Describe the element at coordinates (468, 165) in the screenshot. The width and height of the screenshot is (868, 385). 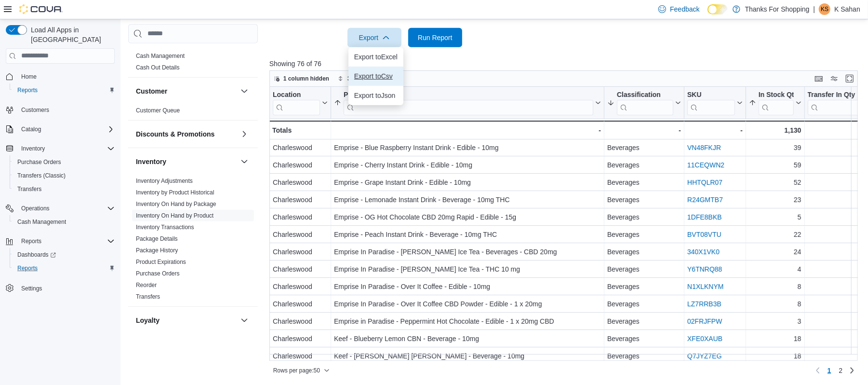
I see `div: Emprise - Cherry Instant Drink - Edible - 10mg` at that location.